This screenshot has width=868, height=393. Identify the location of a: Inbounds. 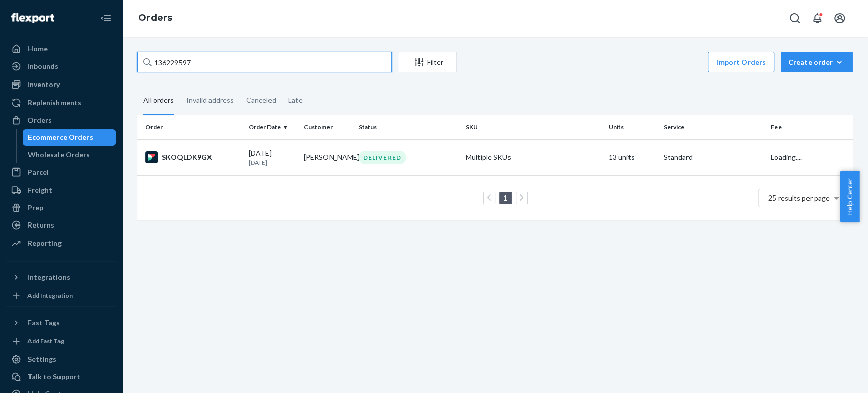
(61, 66).